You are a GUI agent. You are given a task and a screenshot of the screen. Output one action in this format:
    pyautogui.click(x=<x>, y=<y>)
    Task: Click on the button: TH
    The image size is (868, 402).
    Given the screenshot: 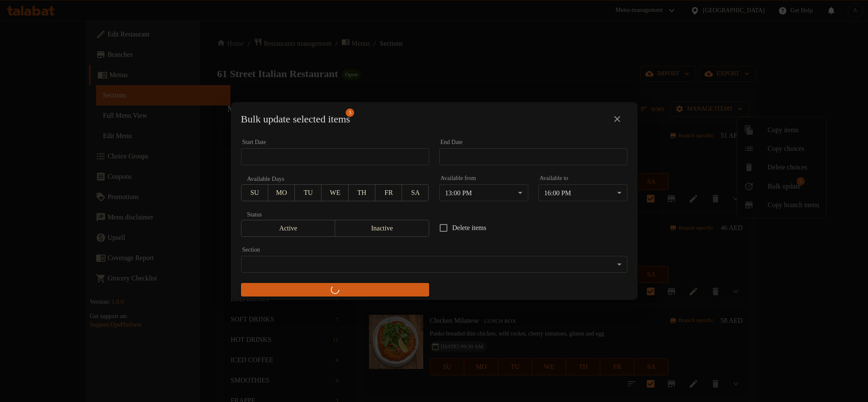 What is the action you would take?
    pyautogui.click(x=362, y=193)
    